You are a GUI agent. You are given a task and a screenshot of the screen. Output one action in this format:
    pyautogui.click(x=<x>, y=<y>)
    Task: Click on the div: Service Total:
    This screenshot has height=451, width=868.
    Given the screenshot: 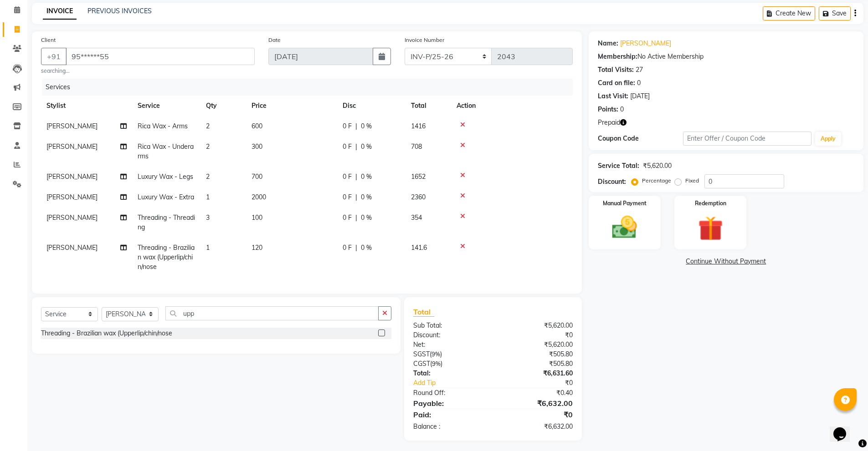 What is the action you would take?
    pyautogui.click(x=618, y=166)
    